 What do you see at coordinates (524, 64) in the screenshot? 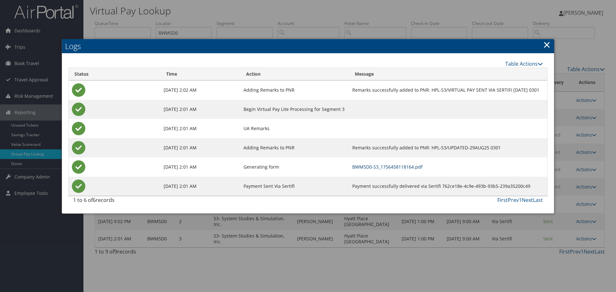
I see `a: Table Actions` at bounding box center [524, 64].